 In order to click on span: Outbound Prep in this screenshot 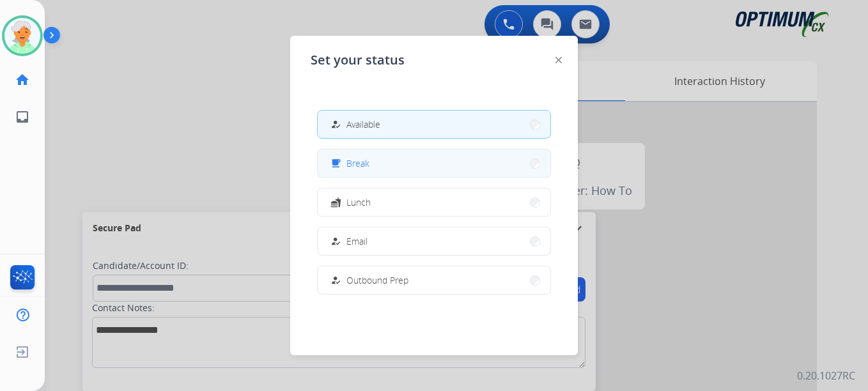, I will do `click(377, 280)`.